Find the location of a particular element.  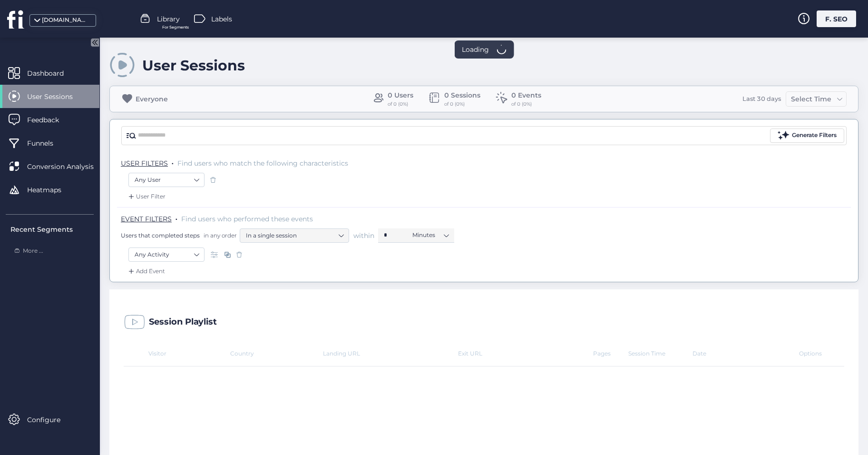

span: within is located at coordinates (363, 235).